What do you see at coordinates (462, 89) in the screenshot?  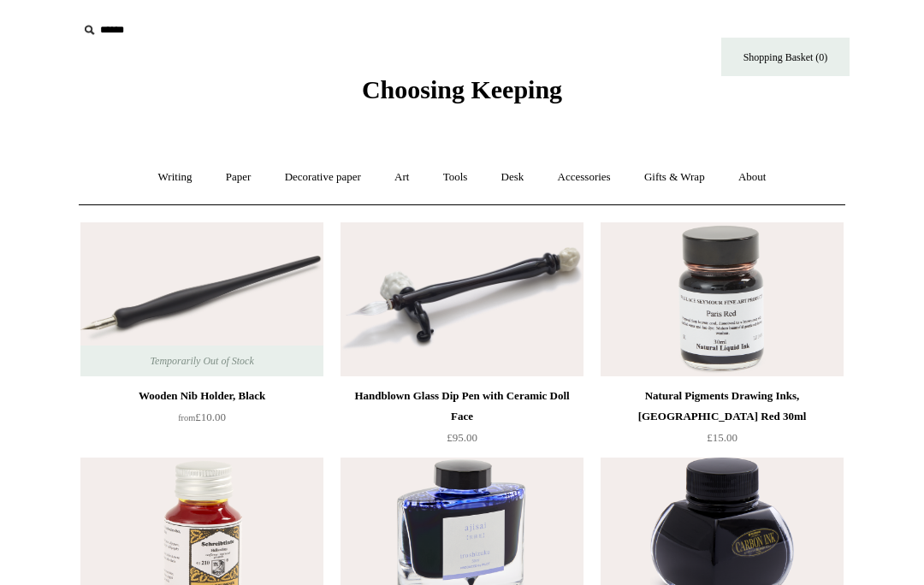 I see `span: Choosing Keeping` at bounding box center [462, 89].